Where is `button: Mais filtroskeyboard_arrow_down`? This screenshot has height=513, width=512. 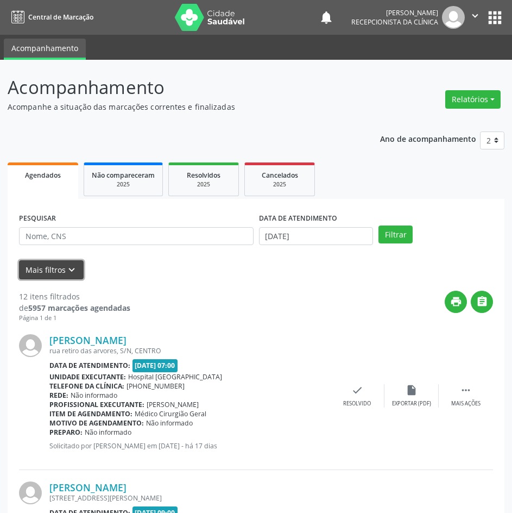
button: Mais filtroskeyboard_arrow_down is located at coordinates (51, 269).